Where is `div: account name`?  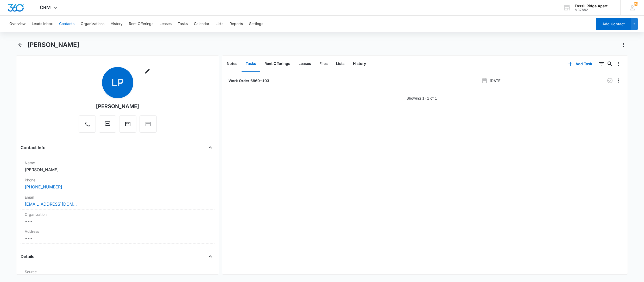
div: account name is located at coordinates (594, 6).